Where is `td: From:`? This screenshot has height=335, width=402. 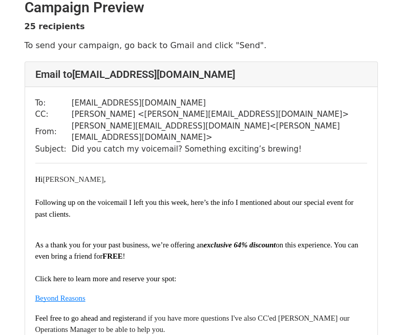 td: From: is located at coordinates (53, 131).